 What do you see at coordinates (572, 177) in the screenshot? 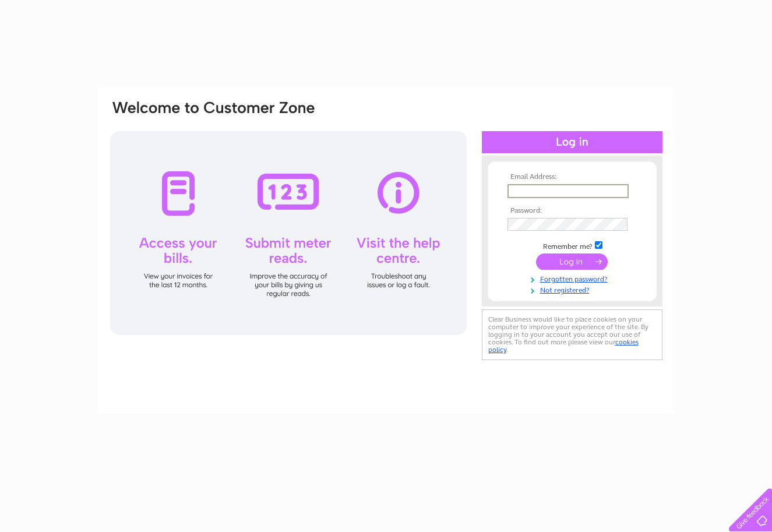
I see `th: Email Address:` at bounding box center [572, 177].